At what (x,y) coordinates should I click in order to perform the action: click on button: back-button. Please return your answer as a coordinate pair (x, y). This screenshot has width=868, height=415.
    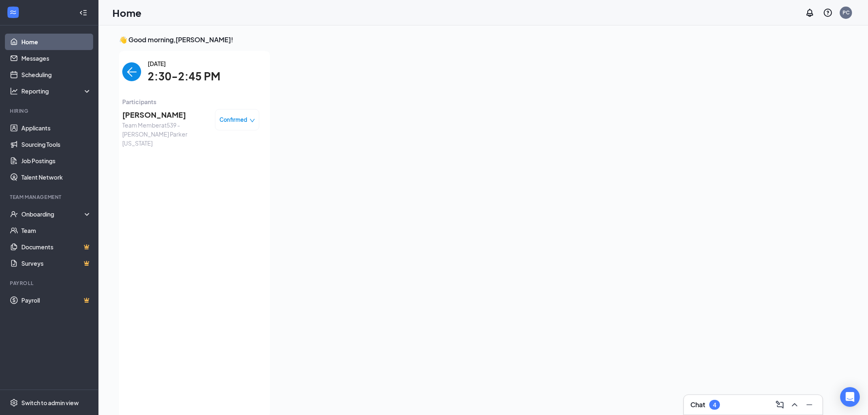
    Looking at the image, I should click on (132, 72).